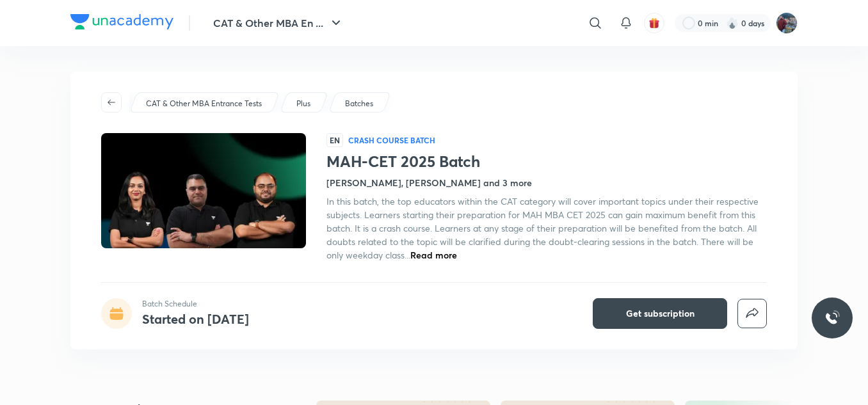  What do you see at coordinates (359, 103) in the screenshot?
I see `p: Batches` at bounding box center [359, 103].